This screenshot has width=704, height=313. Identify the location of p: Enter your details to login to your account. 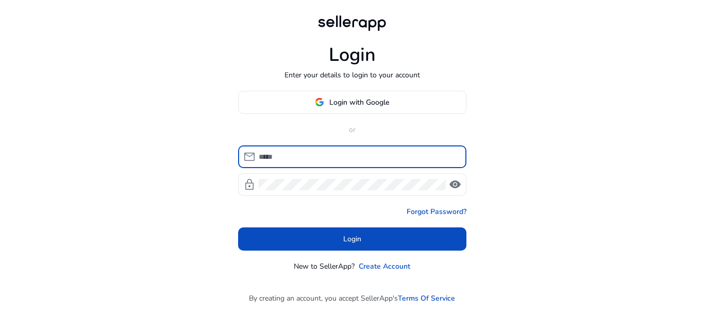
(352, 75).